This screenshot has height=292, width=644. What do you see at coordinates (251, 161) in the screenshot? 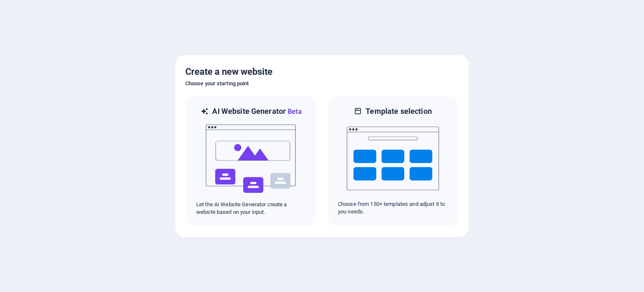
I see `div: AI Website GeneratorBetaaiLet the AI Website Generator create a website based on your input.` at bounding box center [251, 161].